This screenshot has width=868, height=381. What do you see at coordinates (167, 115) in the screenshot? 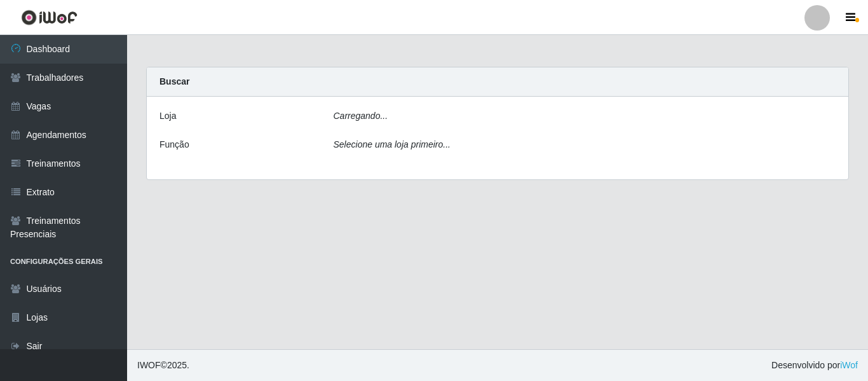
I see `label: Loja` at bounding box center [167, 115].